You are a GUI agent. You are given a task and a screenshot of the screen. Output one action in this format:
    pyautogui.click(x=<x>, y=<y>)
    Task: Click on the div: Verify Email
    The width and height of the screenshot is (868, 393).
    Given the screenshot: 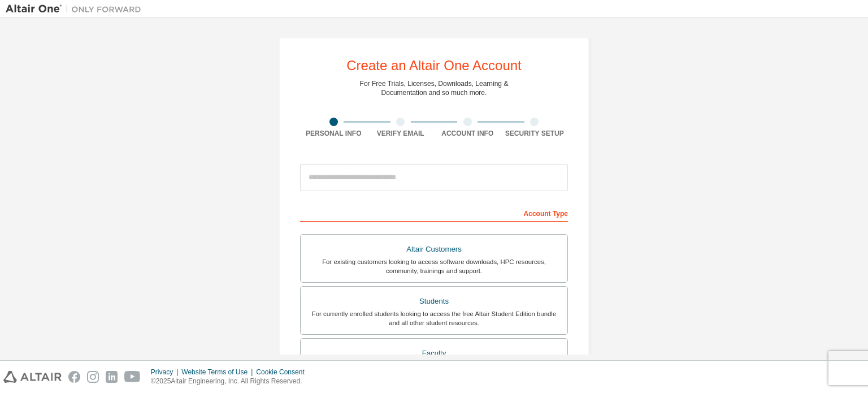 What is the action you would take?
    pyautogui.click(x=401, y=133)
    